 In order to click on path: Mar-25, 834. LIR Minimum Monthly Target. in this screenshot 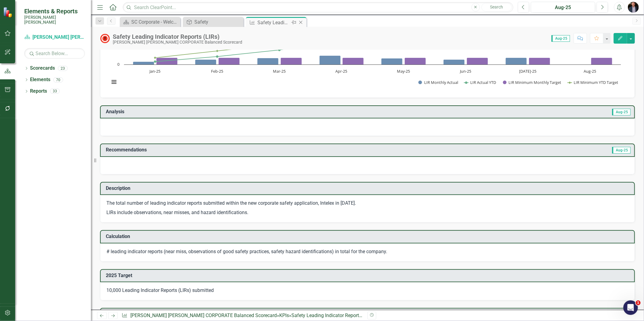, I will do `click(292, 61)`.